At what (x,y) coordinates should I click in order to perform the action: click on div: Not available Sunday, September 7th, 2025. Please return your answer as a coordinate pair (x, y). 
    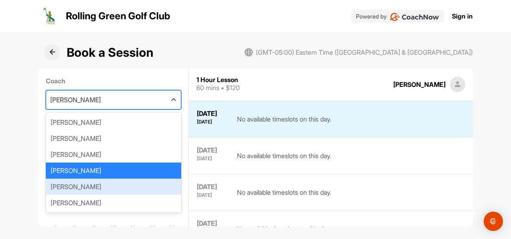
    Looking at the image, I should click on (55, 227).